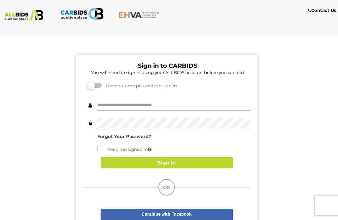 Image resolution: width=338 pixels, height=220 pixels. Describe the element at coordinates (140, 15) in the screenshot. I see `img: EHVA.com.au` at that location.